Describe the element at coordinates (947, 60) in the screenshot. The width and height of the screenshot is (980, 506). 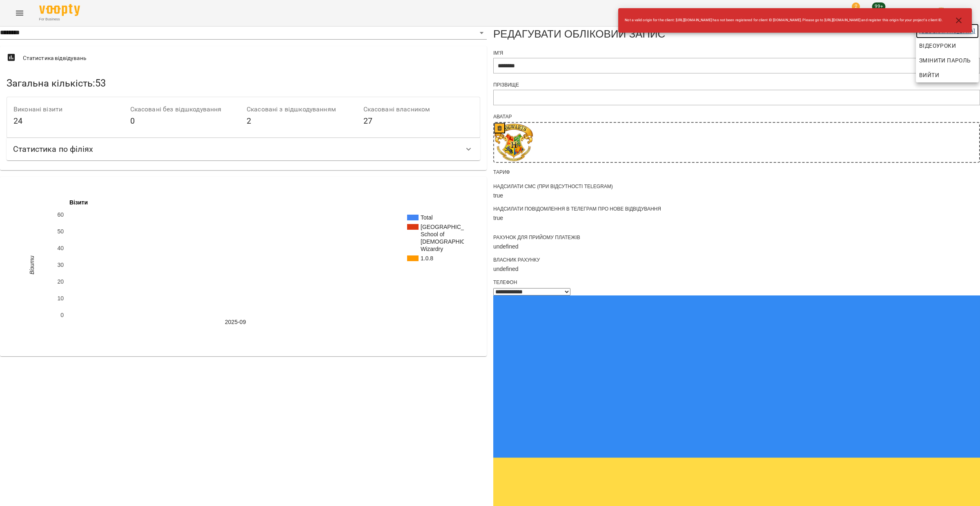
I see `a: Змінити пароль` at that location.